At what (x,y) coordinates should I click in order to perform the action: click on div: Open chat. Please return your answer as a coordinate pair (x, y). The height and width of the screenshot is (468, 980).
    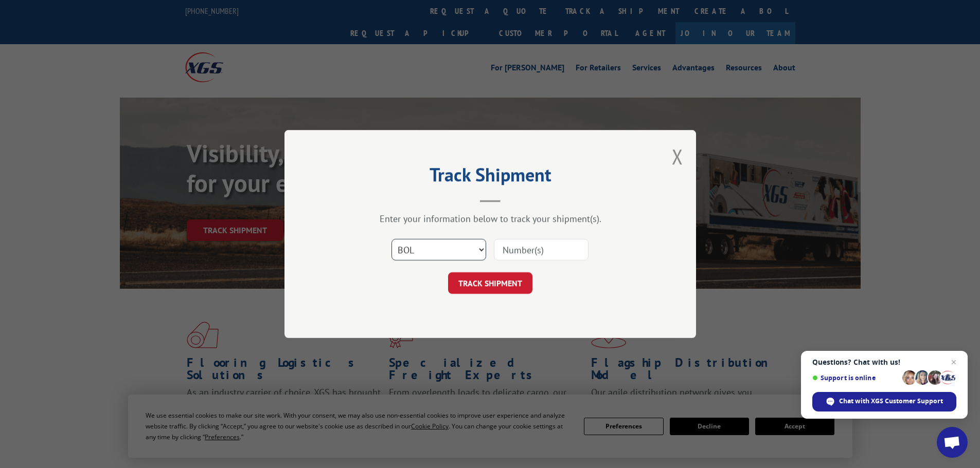
    Looking at the image, I should click on (952, 443).